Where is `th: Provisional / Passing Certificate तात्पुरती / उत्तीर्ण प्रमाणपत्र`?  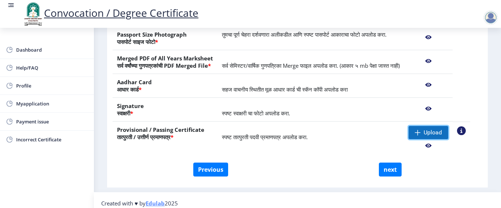
th: Provisional / Passing Certificate तात्पुरती / उत्तीर्ण प्रमाणपत्र is located at coordinates (165, 139).